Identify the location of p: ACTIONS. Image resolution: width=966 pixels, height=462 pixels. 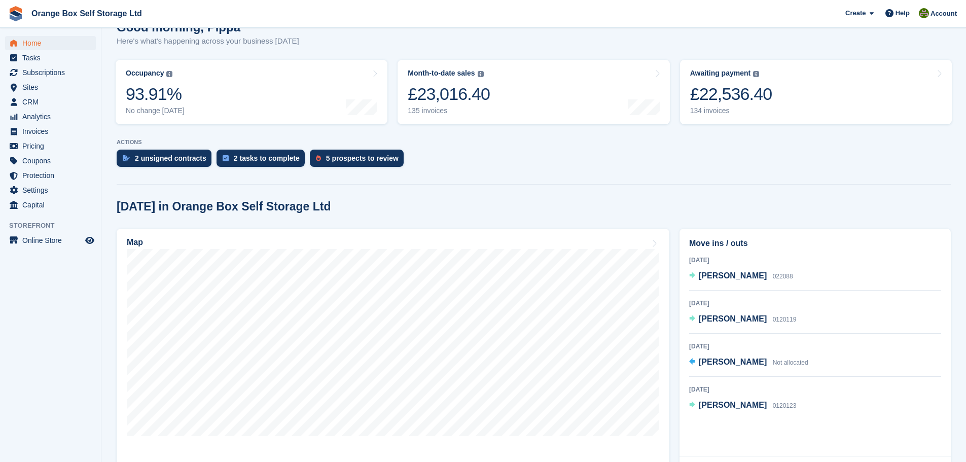
(534, 142).